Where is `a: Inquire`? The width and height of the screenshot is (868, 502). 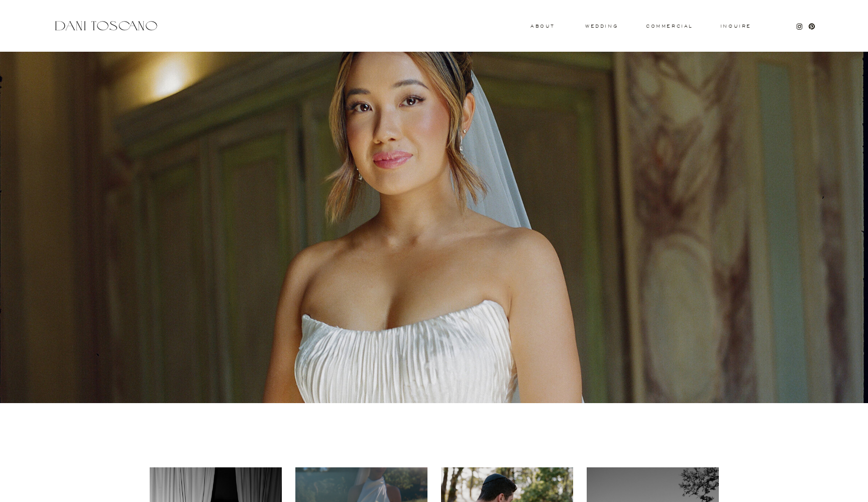
a: Inquire is located at coordinates (736, 26).